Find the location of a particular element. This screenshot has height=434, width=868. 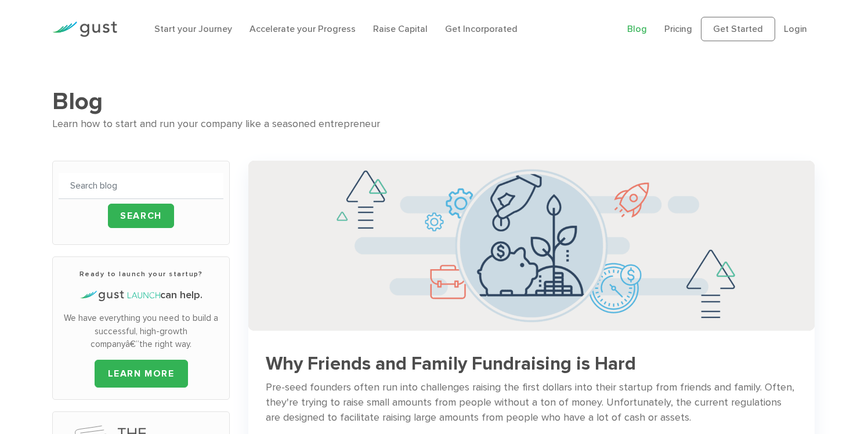

h3: Why Friends and Family Fundraising is Hard is located at coordinates (531, 364).